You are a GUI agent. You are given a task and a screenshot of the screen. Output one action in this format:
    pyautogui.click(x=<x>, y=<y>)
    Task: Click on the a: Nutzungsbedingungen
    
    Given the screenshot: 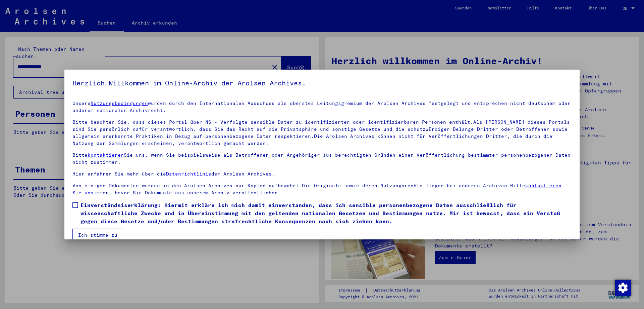 What is the action you would take?
    pyautogui.click(x=119, y=103)
    